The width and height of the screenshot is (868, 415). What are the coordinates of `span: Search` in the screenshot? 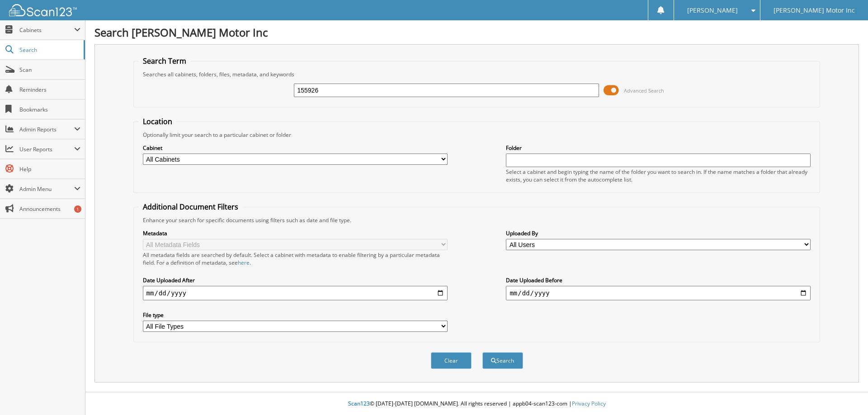 It's located at (50, 50).